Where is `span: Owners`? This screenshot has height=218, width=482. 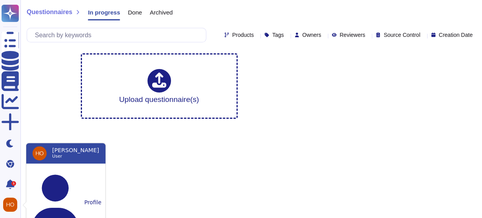
span: Owners is located at coordinates (312, 35).